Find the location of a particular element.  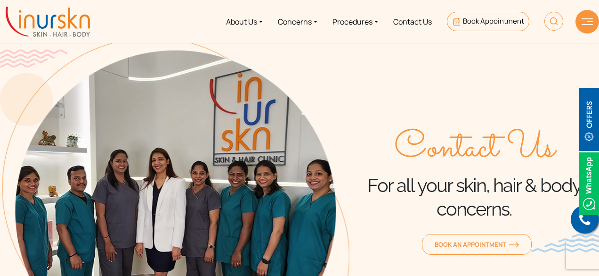

div: For all your skin, hair & body concerns. is located at coordinates (474, 174).